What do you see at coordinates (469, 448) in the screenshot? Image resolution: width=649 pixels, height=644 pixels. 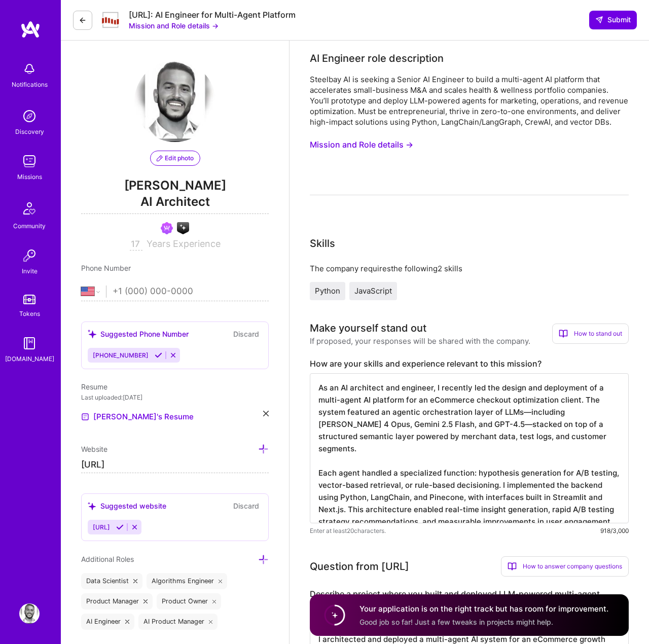 I see `textarea: As an AI architect and engineer, I recently led the design and deployment of a multi-agent AI pla...` at bounding box center [469, 448].